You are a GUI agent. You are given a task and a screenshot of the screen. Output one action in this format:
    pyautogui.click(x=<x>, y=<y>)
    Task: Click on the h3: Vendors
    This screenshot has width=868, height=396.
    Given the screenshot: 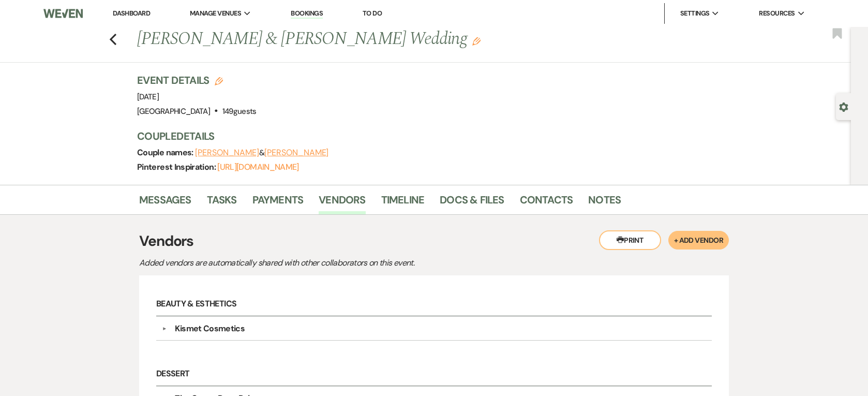 What is the action you would take?
    pyautogui.click(x=434, y=241)
    